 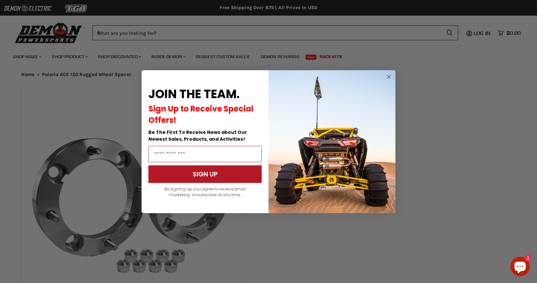 What do you see at coordinates (194, 94) in the screenshot?
I see `span: JOIN THE TEAM.` at bounding box center [194, 94].